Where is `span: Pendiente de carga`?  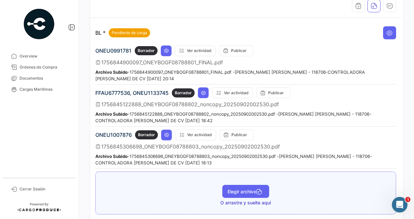
span: Pendiente de carga is located at coordinates (129, 33).